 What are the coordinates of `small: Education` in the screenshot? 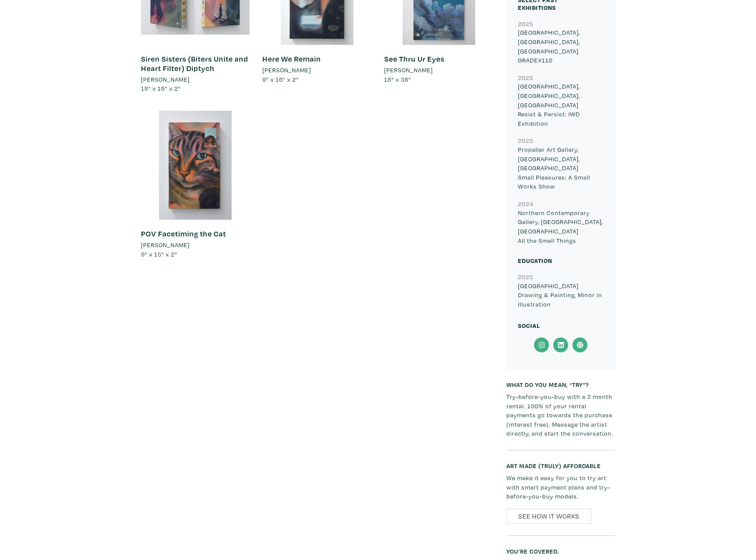 It's located at (535, 261).